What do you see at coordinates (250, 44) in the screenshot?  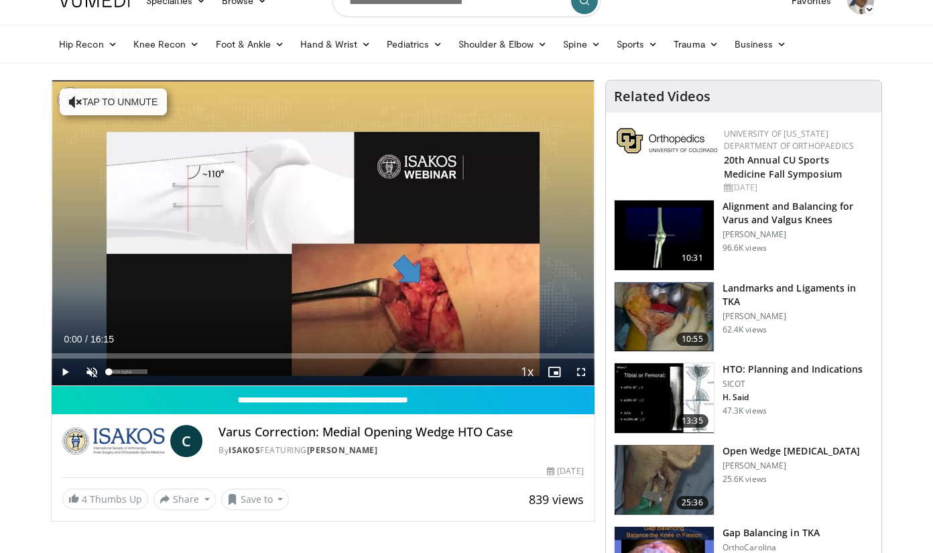 I see `a: Foot & Ankle` at bounding box center [250, 44].